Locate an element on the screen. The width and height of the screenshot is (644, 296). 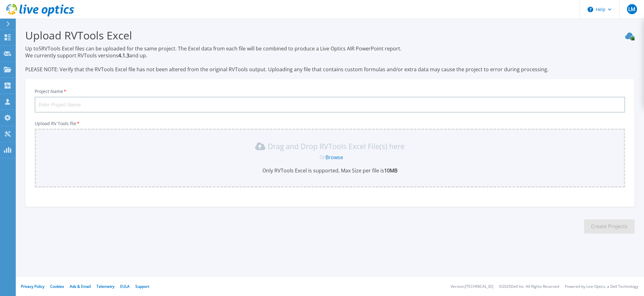
span: LM is located at coordinates (632, 9).